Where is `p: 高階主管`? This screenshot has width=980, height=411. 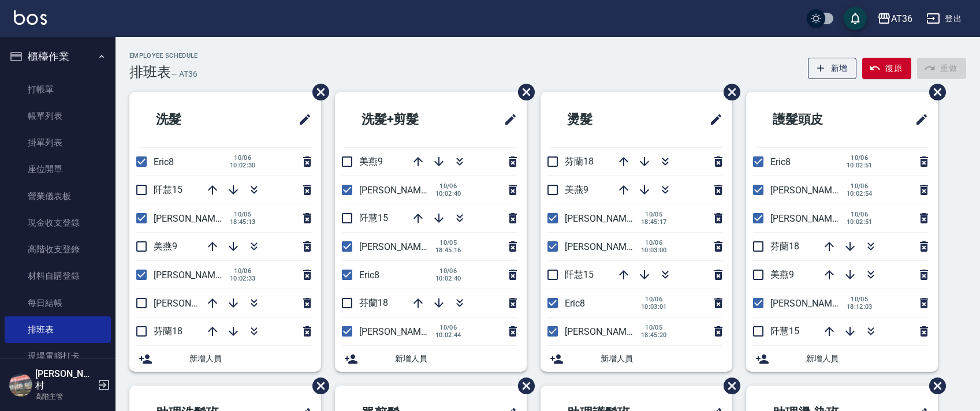 p: 高階主管 is located at coordinates (65, 396).